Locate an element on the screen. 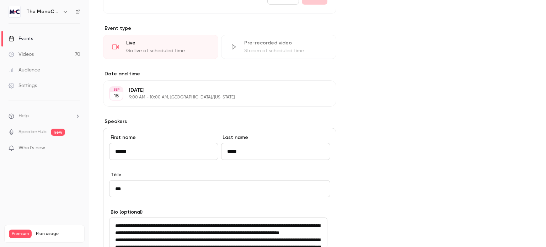  span: new is located at coordinates (58, 132).